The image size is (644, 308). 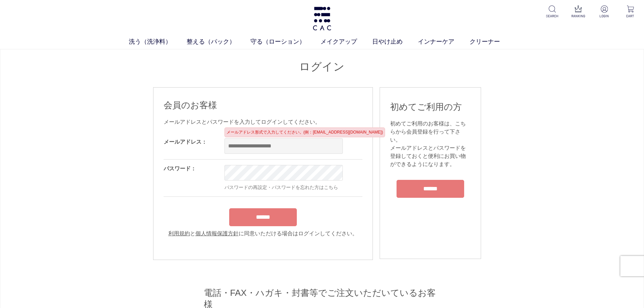 I want to click on a: インナーケア, so click(x=443, y=42).